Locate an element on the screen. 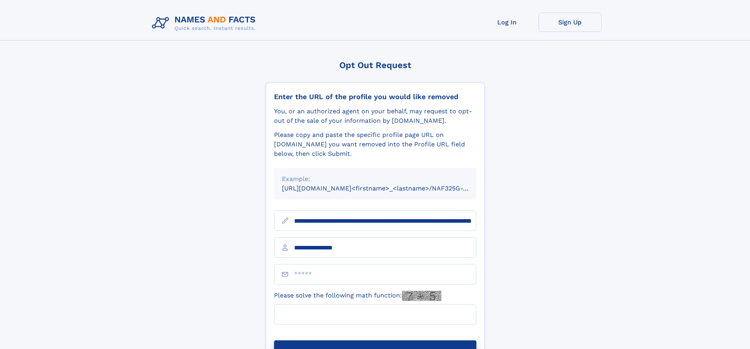 This screenshot has height=349, width=750. a: Sign Up is located at coordinates (570, 22).